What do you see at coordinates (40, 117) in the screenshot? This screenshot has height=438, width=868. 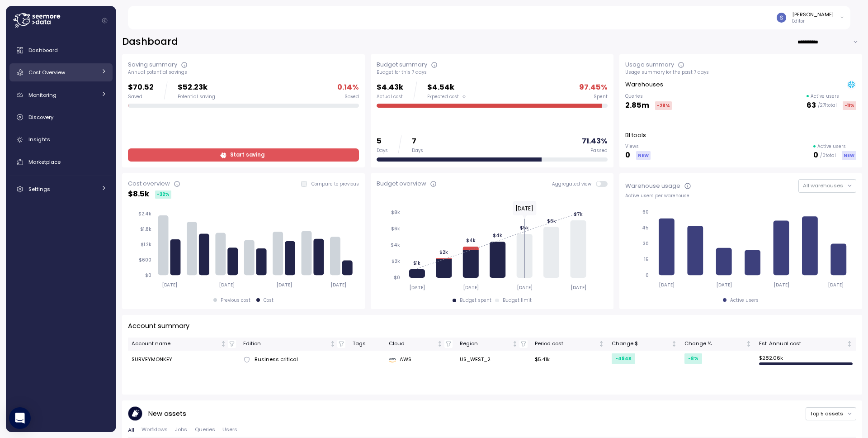 I see `span: Discovery` at bounding box center [40, 117].